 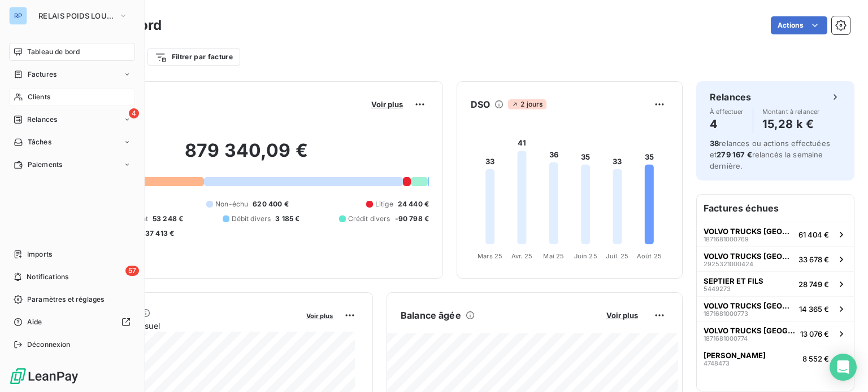 What do you see at coordinates (813, 284) in the screenshot?
I see `span: 28 749 €` at bounding box center [813, 284].